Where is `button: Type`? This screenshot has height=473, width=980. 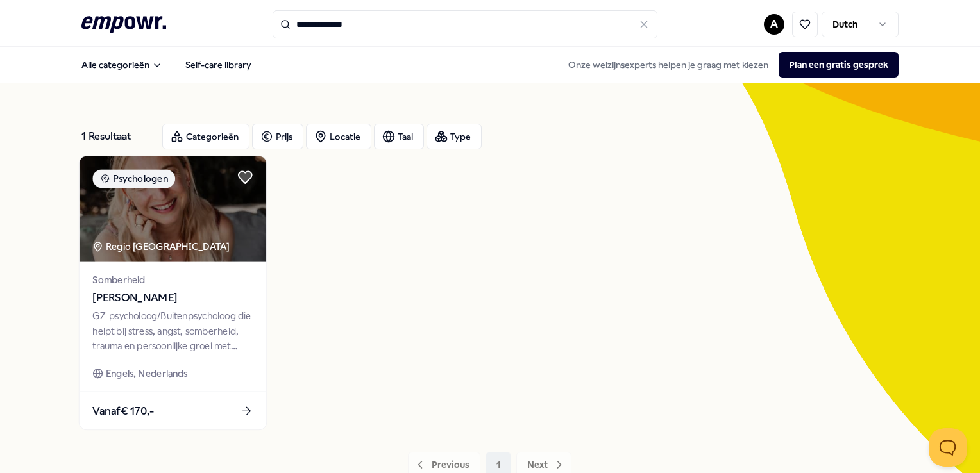
button: Type is located at coordinates (454, 137).